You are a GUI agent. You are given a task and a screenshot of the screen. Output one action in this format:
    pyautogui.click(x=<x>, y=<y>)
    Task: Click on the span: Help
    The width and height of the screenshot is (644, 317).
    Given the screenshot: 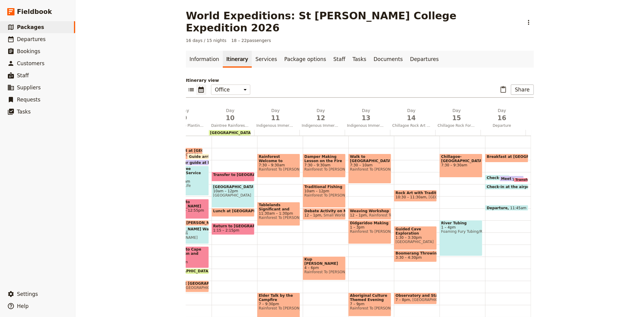 What is the action you would take?
    pyautogui.click(x=23, y=306)
    